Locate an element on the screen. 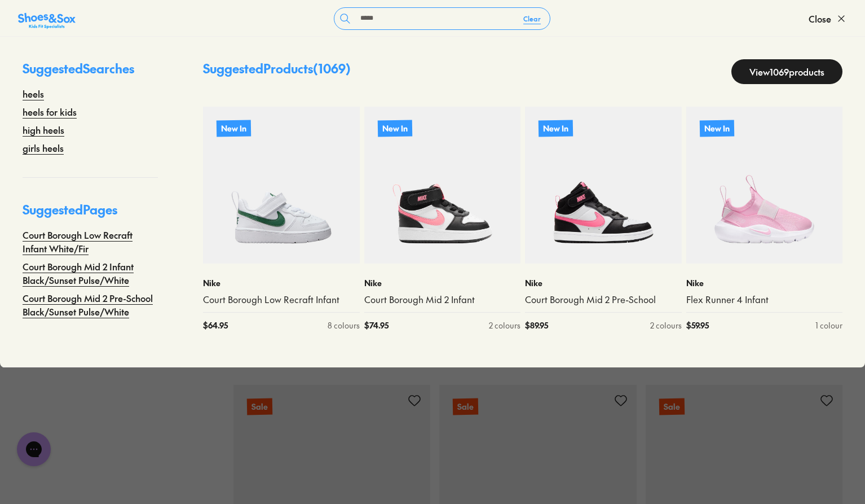 This screenshot has height=504, width=865. a: Court Borough Mid 2 Infant Black/Sunset Pulse/White is located at coordinates (91, 273).